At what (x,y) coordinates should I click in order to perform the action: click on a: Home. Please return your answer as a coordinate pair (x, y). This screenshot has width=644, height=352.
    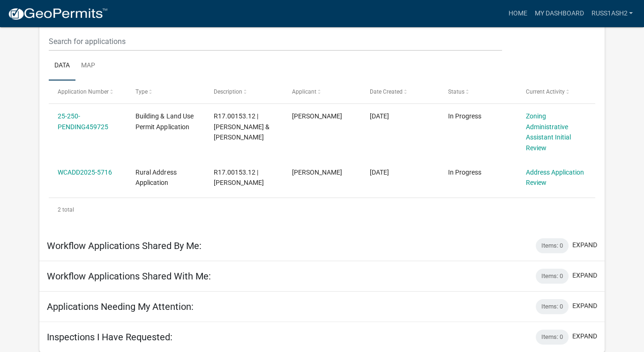
    Looking at the image, I should click on (517, 13).